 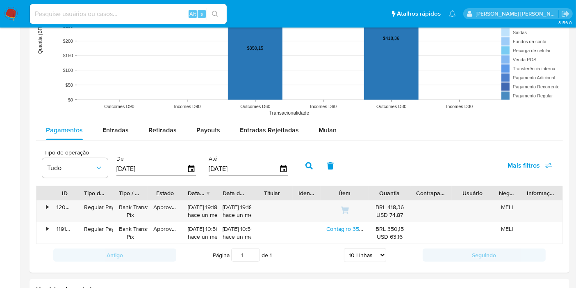 I want to click on button: search-icon, so click(x=215, y=14).